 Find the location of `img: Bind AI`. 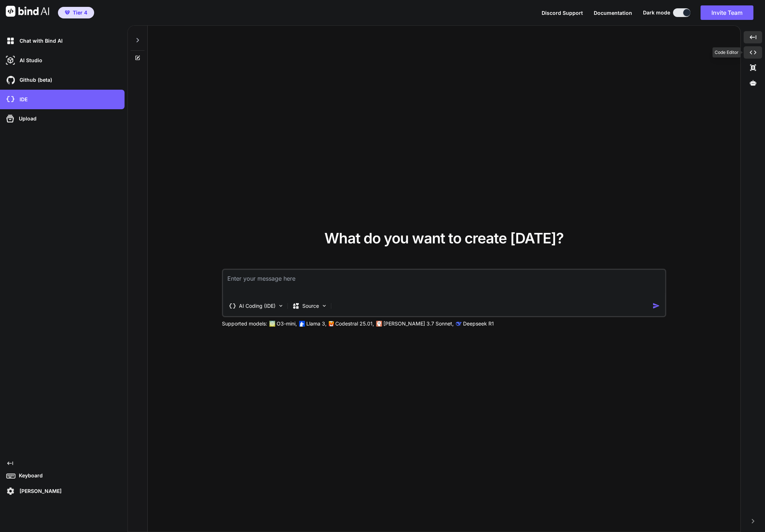

img: Bind AI is located at coordinates (28, 11).